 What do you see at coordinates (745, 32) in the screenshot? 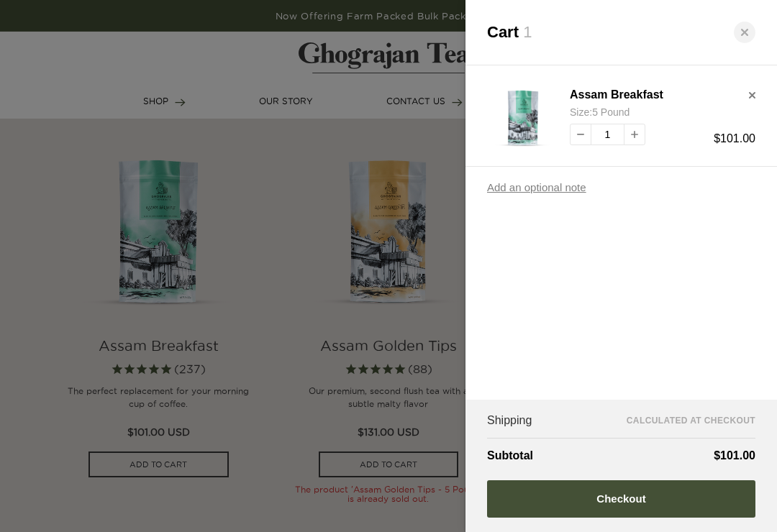
I see `button: close cart` at bounding box center [745, 32].